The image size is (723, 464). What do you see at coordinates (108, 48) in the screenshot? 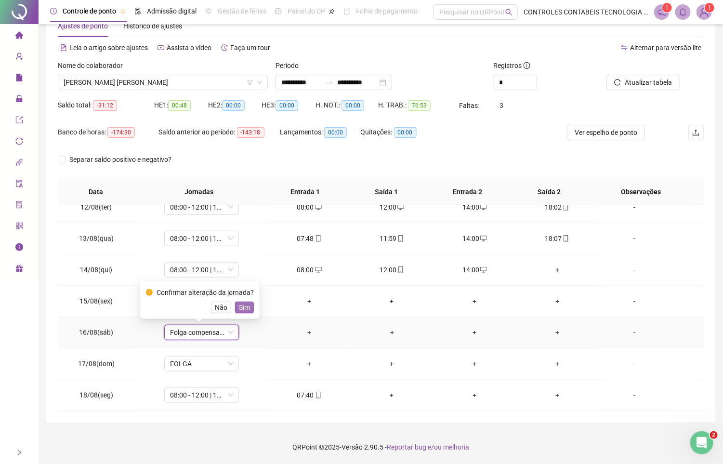
I see `span: Leia o artigo sobre ajustes` at bounding box center [108, 48].